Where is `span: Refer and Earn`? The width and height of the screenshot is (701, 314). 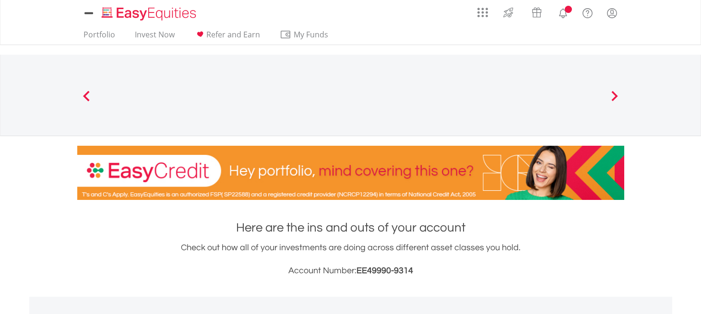
span: Refer and Earn is located at coordinates (233, 35).